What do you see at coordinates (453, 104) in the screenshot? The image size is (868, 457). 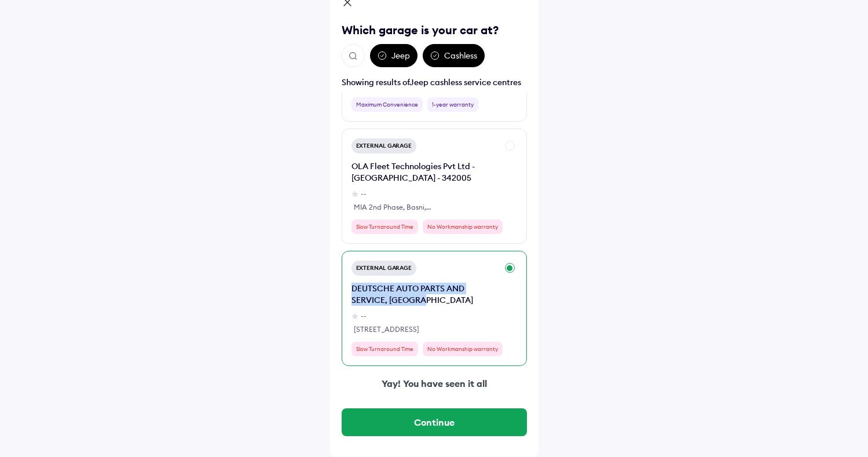 I see `div: 1-year warranty` at bounding box center [453, 104].